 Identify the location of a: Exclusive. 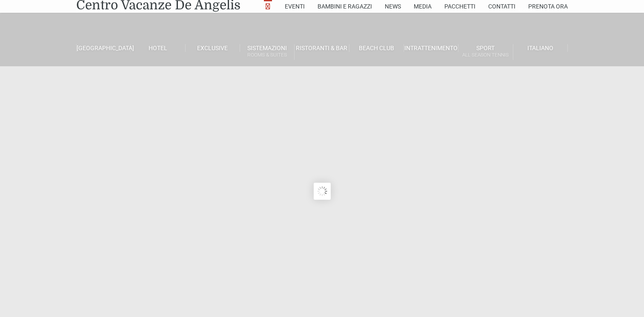
(212, 48).